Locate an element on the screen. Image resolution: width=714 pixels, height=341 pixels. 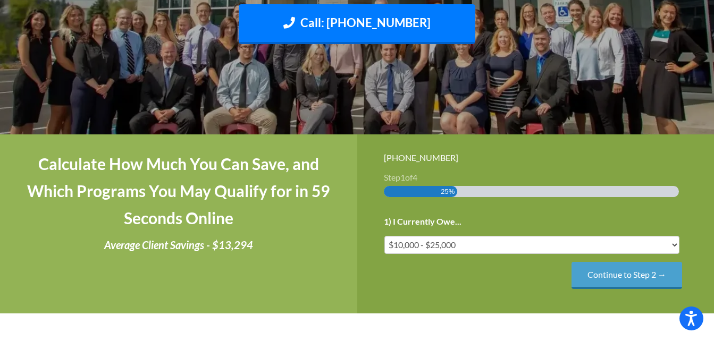
span: 4 is located at coordinates (415, 177).